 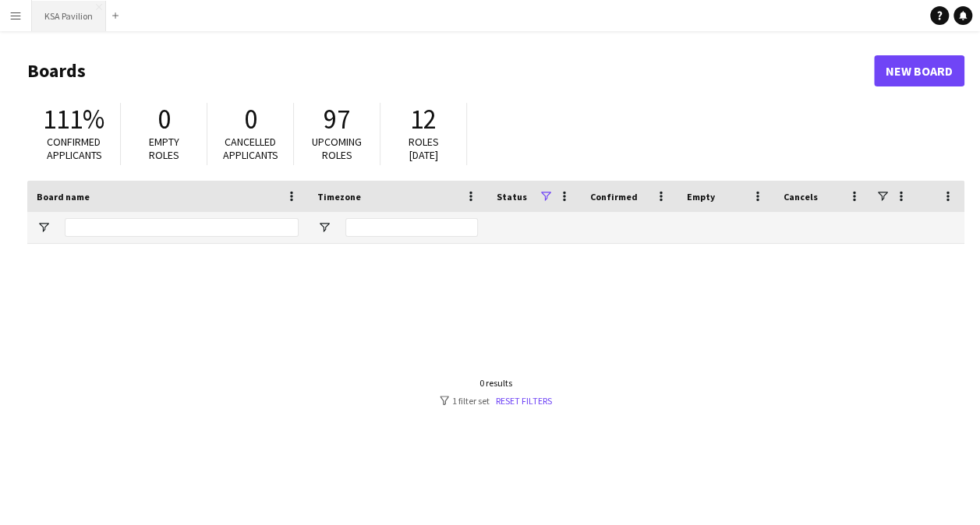 I want to click on span: Status, so click(x=512, y=197).